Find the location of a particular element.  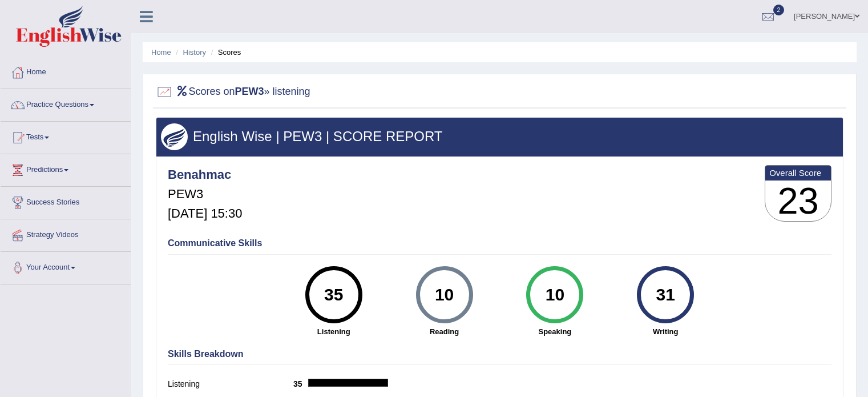

h5: PEW3 is located at coordinates (205, 194).